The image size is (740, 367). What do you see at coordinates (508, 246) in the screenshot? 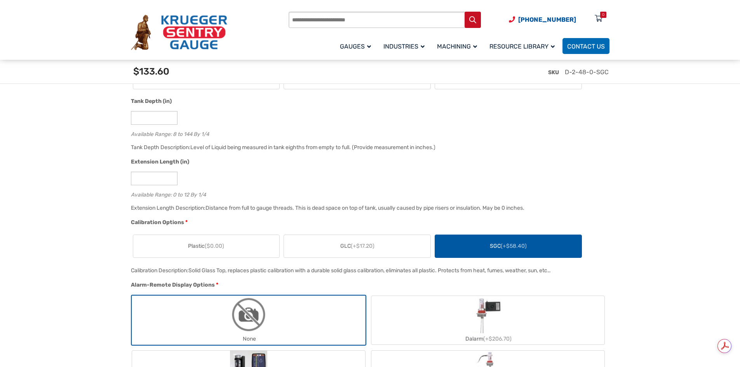
I see `span: SGC` at bounding box center [508, 246].